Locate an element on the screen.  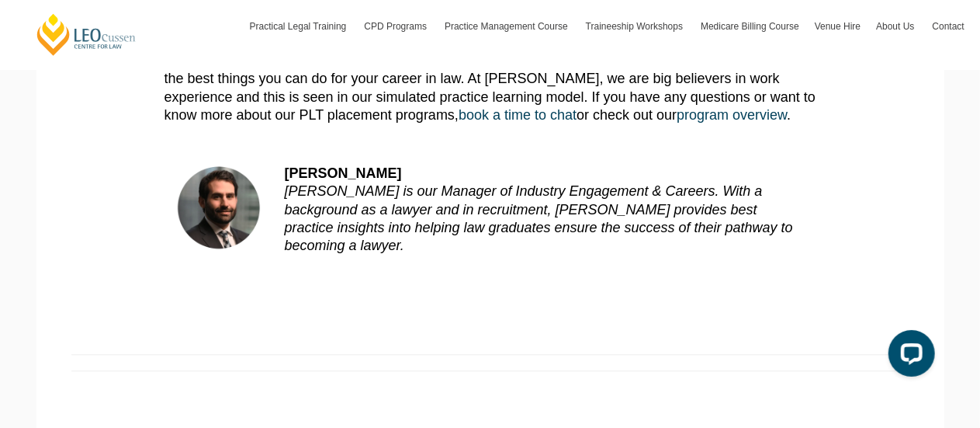
a: Practical Legal Training is located at coordinates (299, 26).